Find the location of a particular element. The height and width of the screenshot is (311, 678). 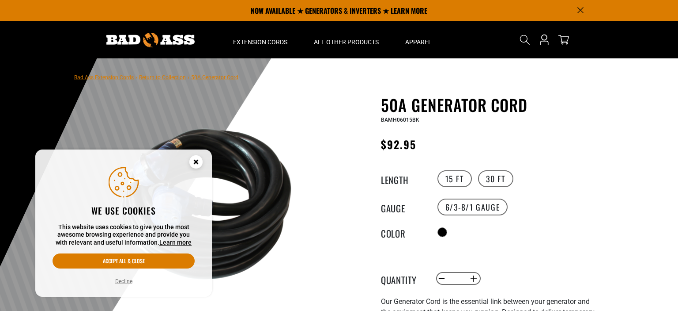

span: Apparel is located at coordinates (419, 42).